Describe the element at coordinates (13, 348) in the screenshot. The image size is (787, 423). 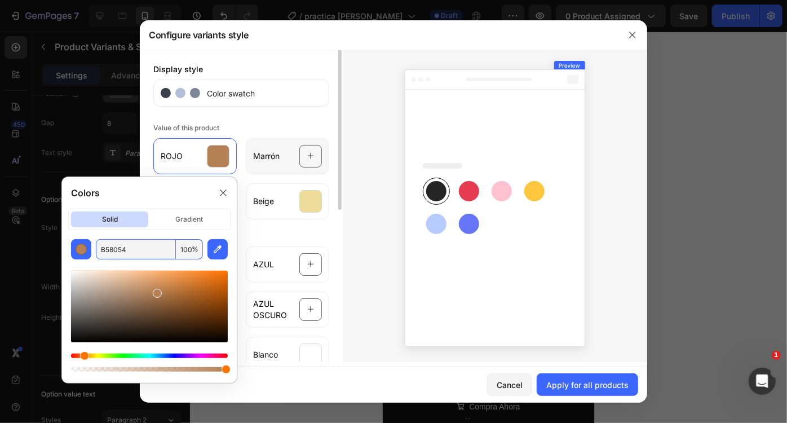
I see `button: decrement` at that location.